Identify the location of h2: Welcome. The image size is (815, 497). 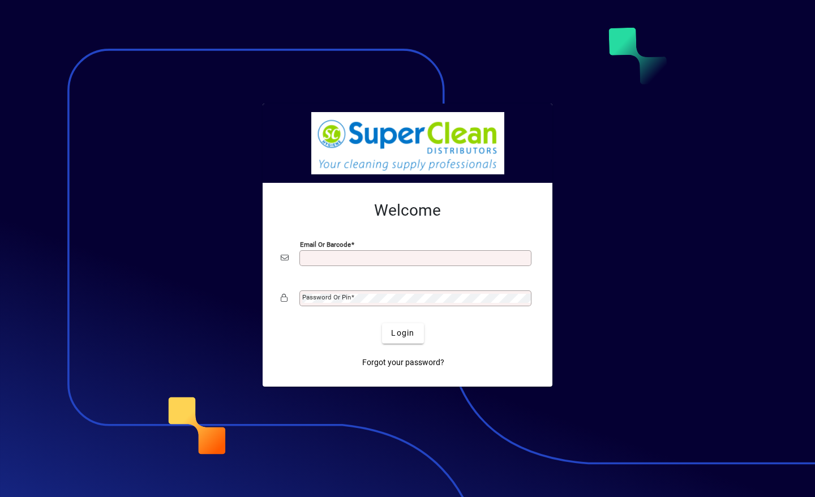
(407, 210).